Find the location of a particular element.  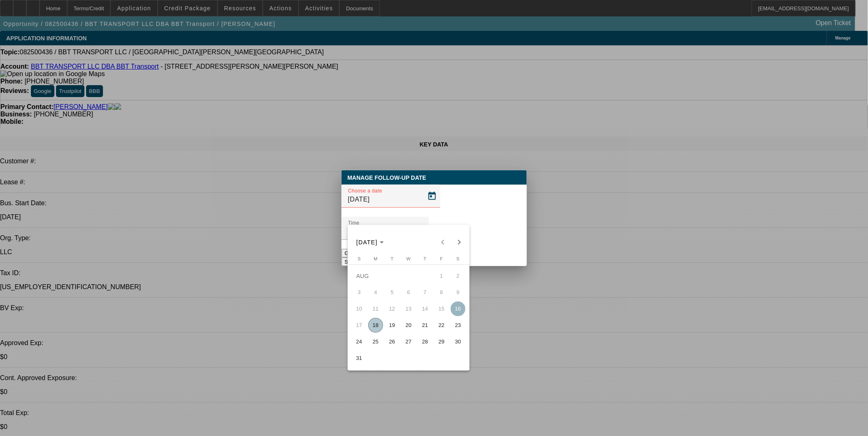

span: 12 is located at coordinates (392, 309).